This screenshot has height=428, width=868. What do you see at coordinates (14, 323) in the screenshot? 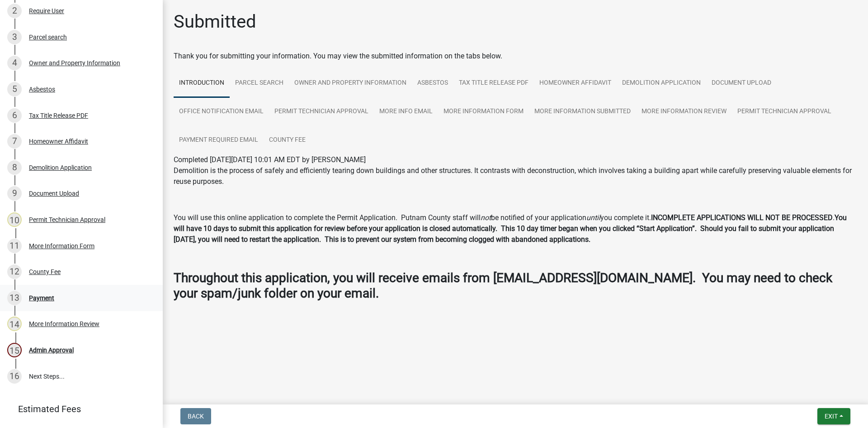
I see `div: 14` at bounding box center [14, 323].